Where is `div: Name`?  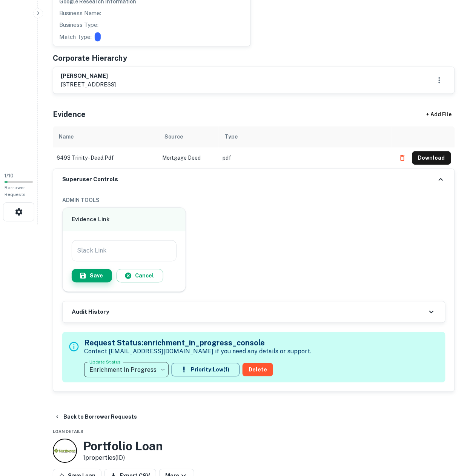
div: Name is located at coordinates (66, 137).